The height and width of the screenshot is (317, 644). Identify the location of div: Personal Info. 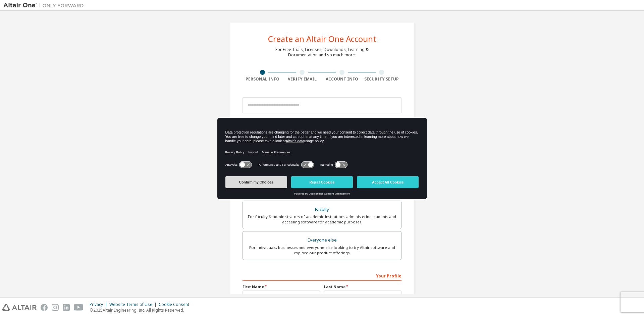
(262, 79).